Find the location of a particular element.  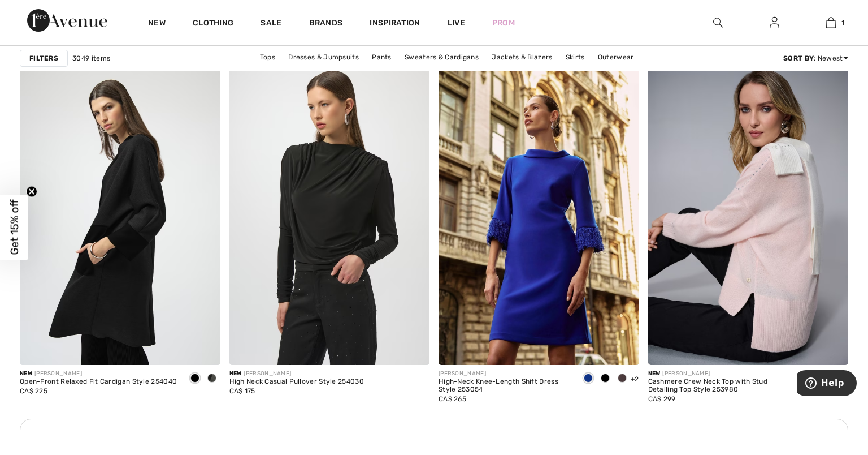

a: Skirts is located at coordinates (576, 57).